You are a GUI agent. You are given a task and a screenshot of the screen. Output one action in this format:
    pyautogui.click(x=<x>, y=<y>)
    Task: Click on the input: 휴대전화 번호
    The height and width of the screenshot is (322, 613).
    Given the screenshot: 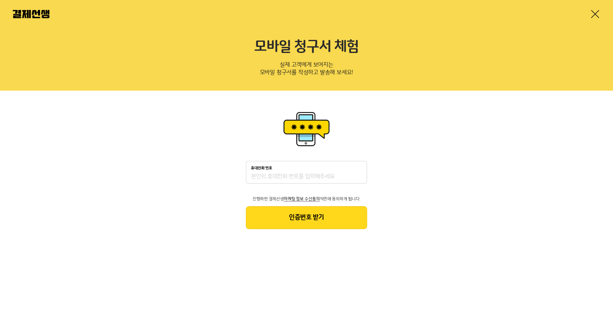 What is the action you would take?
    pyautogui.click(x=306, y=177)
    